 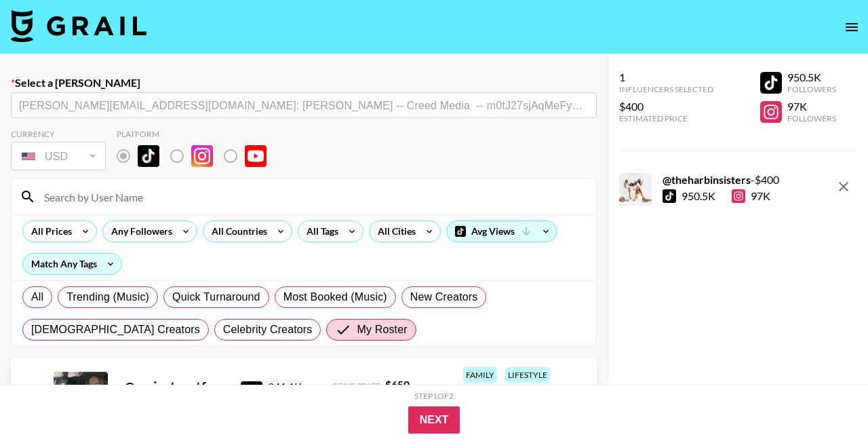 I want to click on div: family, so click(x=480, y=374).